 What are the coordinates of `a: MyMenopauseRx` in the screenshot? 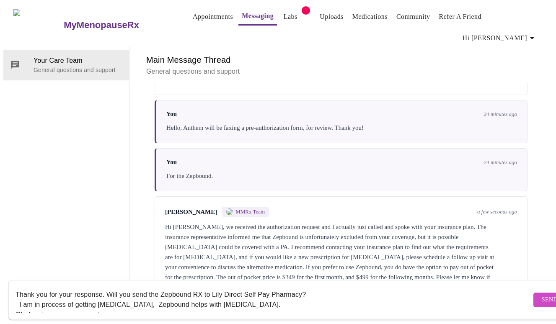 It's located at (118, 25).